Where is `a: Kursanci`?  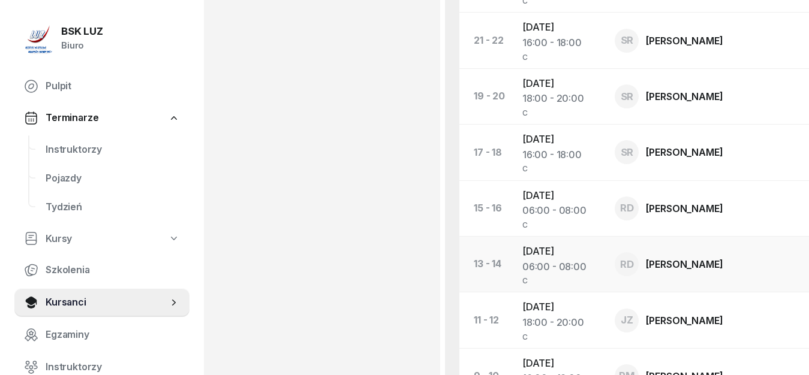
a: Kursanci is located at coordinates (102, 303).